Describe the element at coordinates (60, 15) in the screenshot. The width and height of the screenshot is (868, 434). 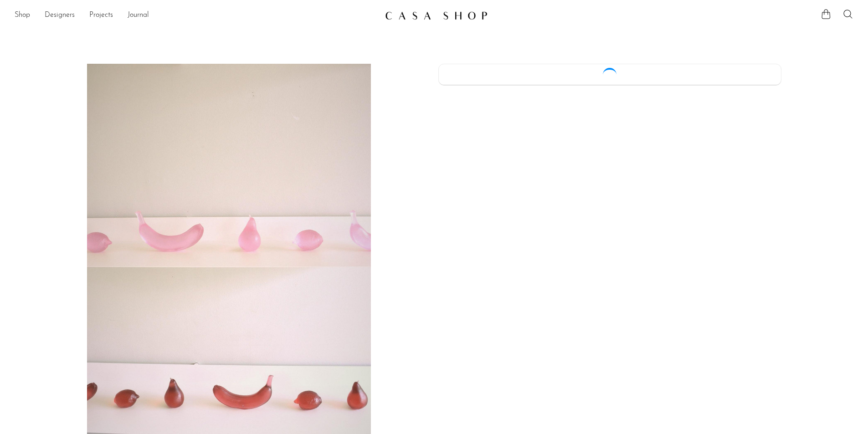
I see `a: Designers` at that location.